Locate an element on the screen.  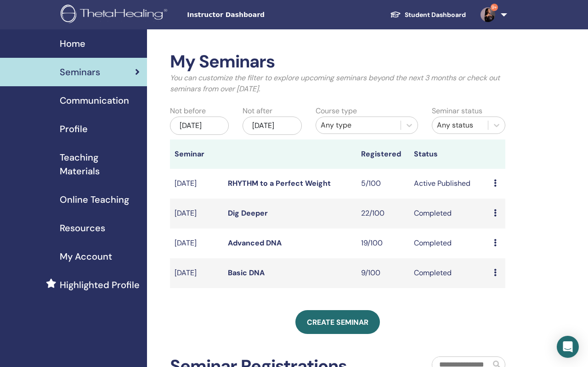
span: Seminars is located at coordinates (80, 72).